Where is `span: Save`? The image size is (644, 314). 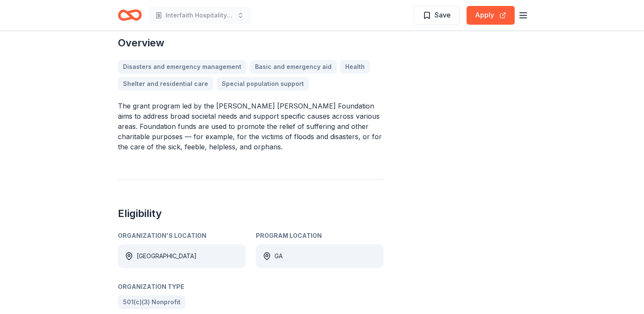
span: Save is located at coordinates (443, 15).